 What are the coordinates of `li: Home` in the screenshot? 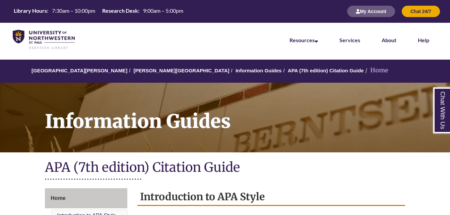 It's located at (376, 70).